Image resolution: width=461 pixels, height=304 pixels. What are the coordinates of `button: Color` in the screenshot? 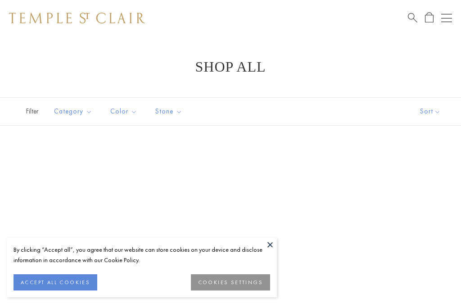 It's located at (124, 111).